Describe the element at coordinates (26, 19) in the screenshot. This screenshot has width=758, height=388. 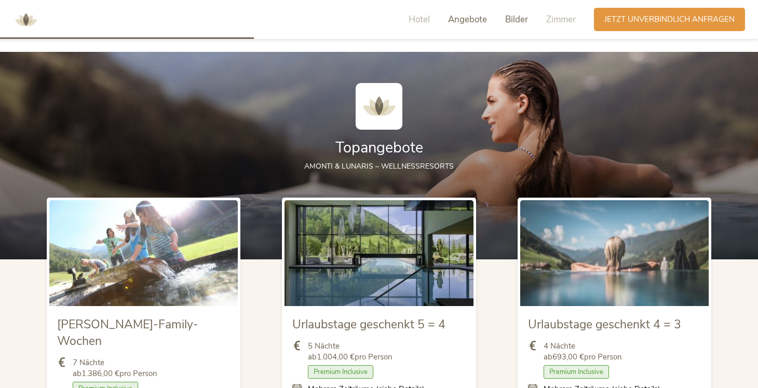
I see `a: AMONTI & LUNARIS Wellnessresort` at that location.